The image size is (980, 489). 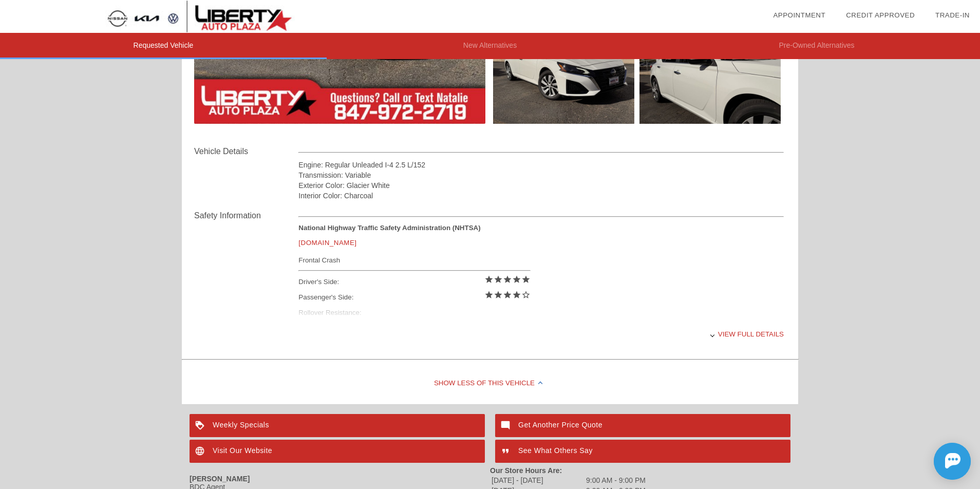 What do you see at coordinates (337, 451) in the screenshot?
I see `div: Visit Our Website` at bounding box center [337, 451].